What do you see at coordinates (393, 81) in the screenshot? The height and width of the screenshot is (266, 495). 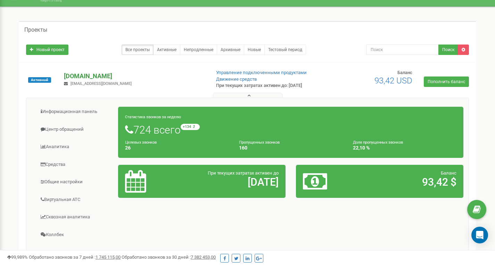 I see `span: 93,42 USD` at bounding box center [393, 81].